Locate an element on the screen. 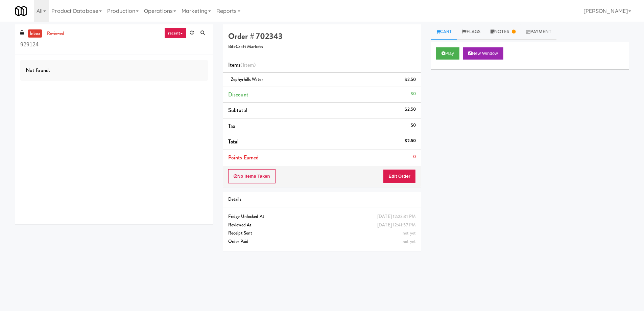 This screenshot has height=311, width=644. a: Payment is located at coordinates (539, 32).